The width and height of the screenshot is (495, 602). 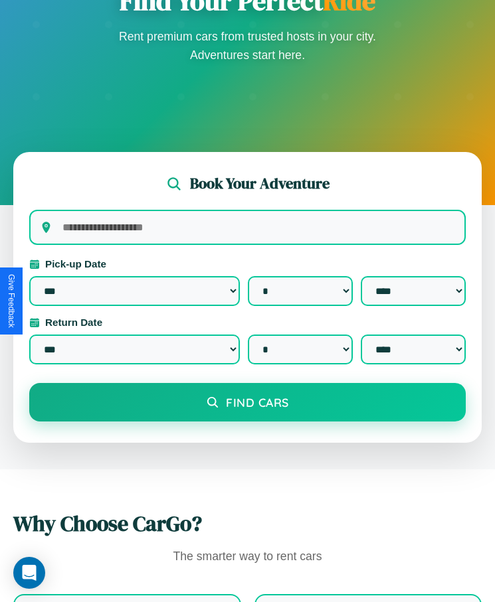 What do you see at coordinates (248, 46) in the screenshot?
I see `p: Rent premium cars from trusted hosts in your city. Adventures start here.` at bounding box center [248, 46].